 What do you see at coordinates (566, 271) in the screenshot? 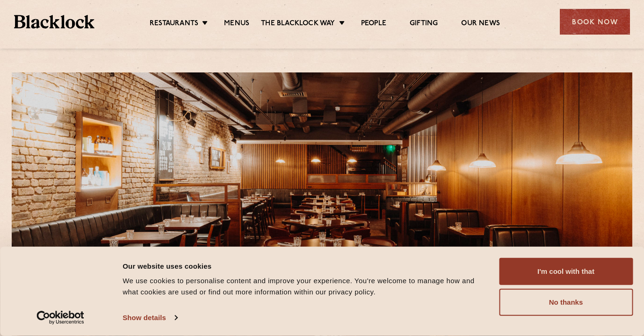
I see `button: I'm cool with that` at bounding box center [566, 271].